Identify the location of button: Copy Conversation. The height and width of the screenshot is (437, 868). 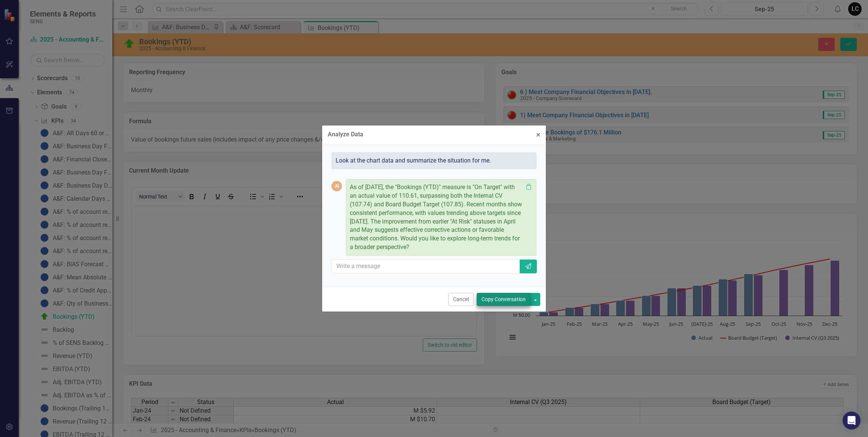
(504, 299).